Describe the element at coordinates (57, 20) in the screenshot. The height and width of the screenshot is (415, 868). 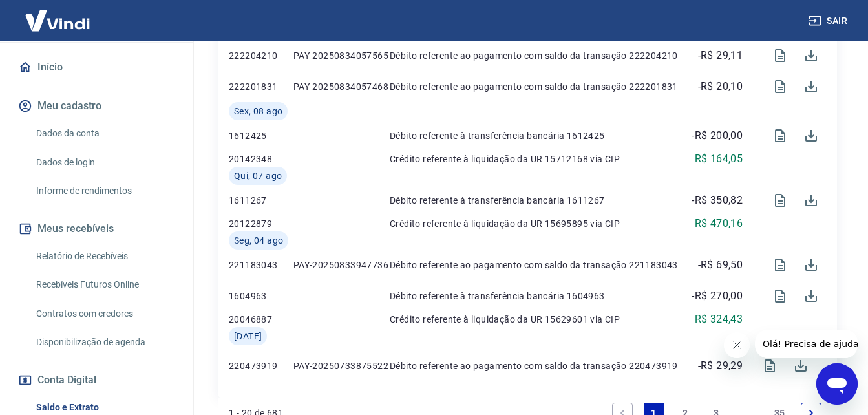
I see `img: Vindi` at that location.